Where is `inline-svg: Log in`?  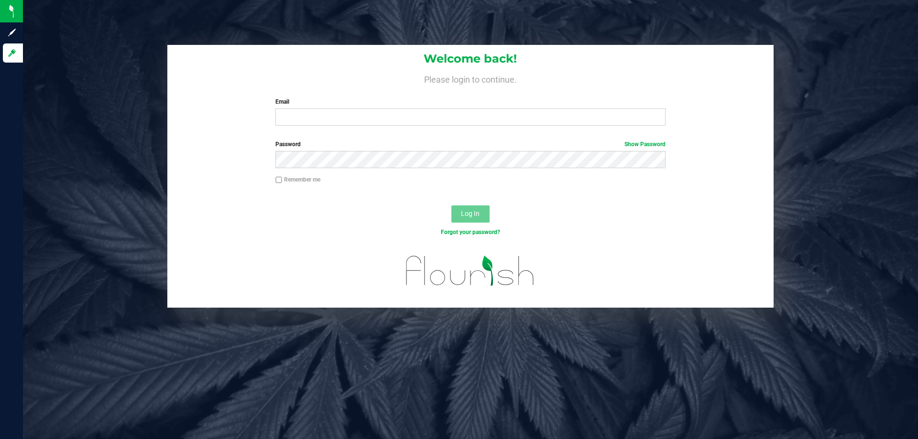
inline-svg: Log in is located at coordinates (12, 53).